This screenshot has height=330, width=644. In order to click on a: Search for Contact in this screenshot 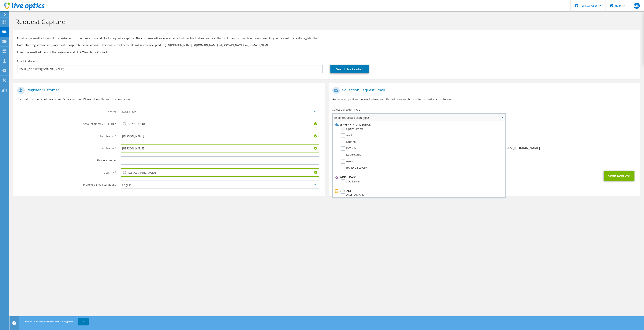, I will do `click(350, 69)`.